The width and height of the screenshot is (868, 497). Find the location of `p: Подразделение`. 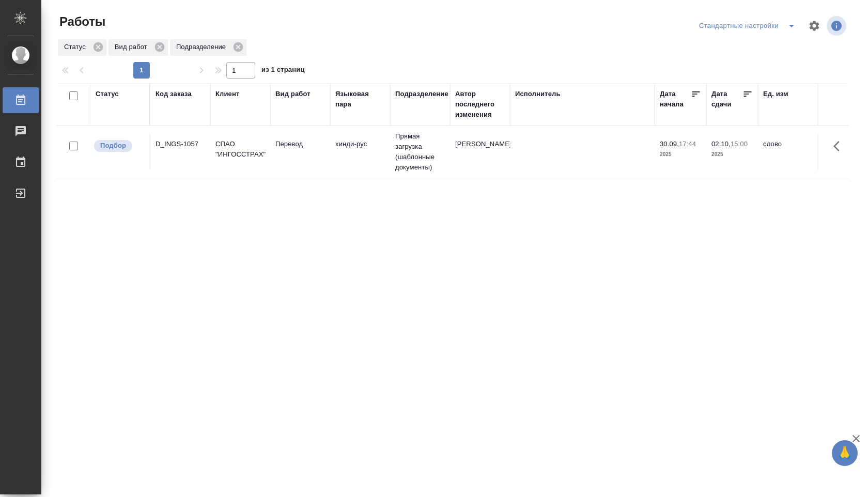

p: Подразделение is located at coordinates (203, 47).